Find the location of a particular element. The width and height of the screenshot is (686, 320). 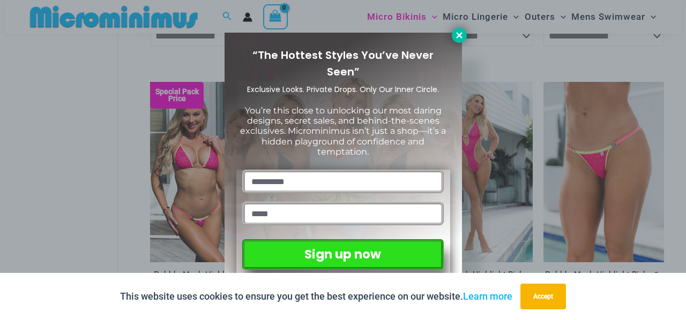

button: Accept is located at coordinates (543, 297).